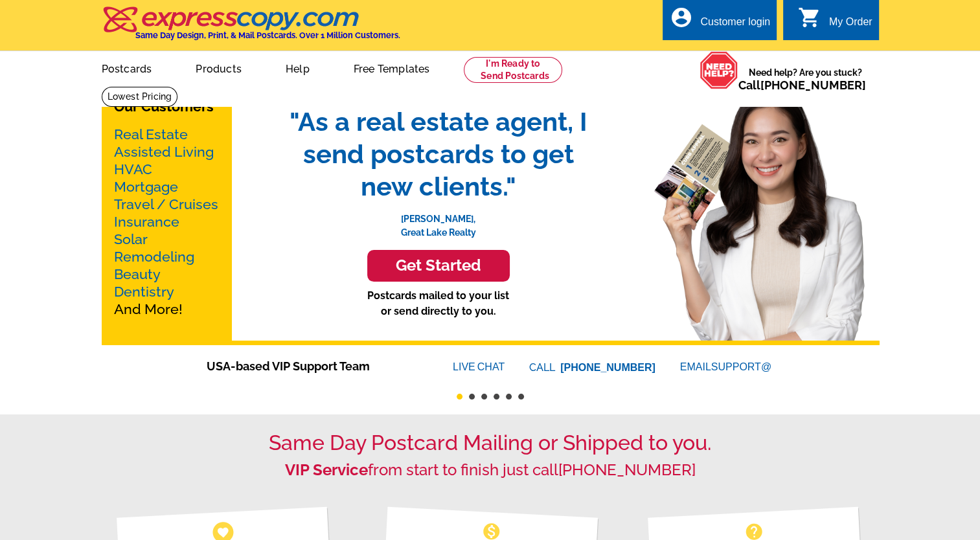 The width and height of the screenshot is (980, 540). I want to click on a: EMAILSUPPORT@, so click(727, 366).